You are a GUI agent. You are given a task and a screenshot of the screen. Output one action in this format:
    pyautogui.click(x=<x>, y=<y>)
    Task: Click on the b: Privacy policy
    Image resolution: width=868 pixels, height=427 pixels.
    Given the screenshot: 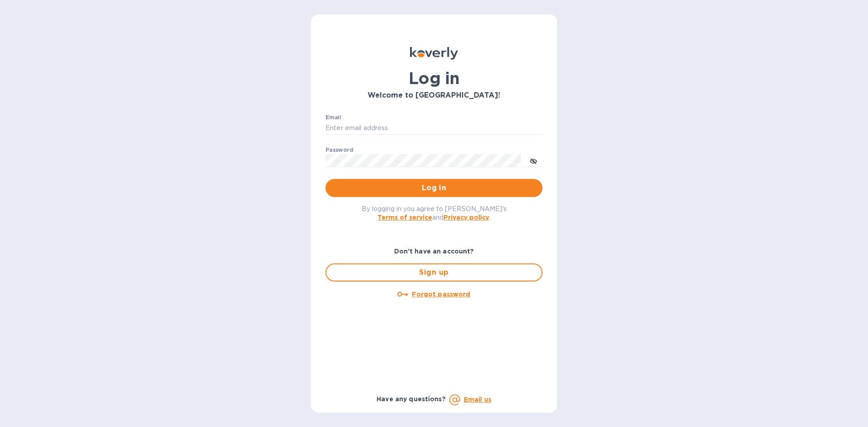 What is the action you would take?
    pyautogui.click(x=466, y=217)
    